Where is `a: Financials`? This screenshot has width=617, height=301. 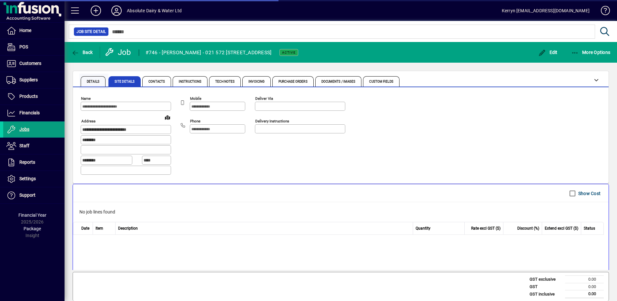 a: Financials is located at coordinates (34, 113).